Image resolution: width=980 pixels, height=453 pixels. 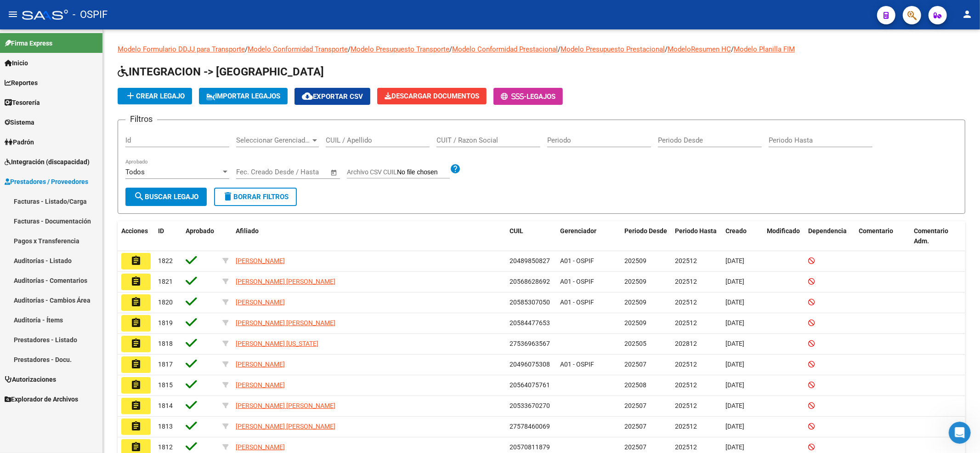 I want to click on span: Inicio, so click(x=16, y=63).